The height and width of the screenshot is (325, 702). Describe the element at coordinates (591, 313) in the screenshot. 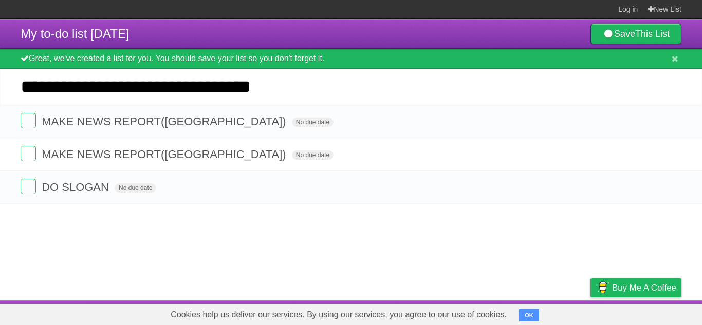

I see `a: Privacy` at that location.